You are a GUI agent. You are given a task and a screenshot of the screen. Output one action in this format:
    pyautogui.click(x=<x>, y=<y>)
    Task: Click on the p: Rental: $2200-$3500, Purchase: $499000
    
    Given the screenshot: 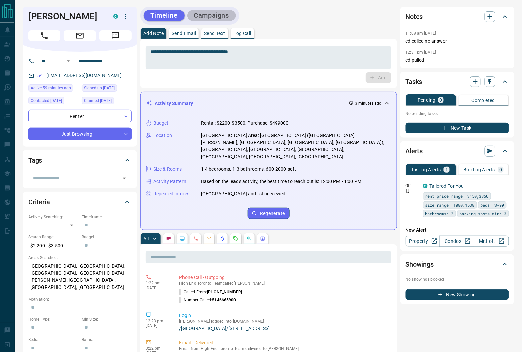 What is the action you would take?
    pyautogui.click(x=245, y=123)
    